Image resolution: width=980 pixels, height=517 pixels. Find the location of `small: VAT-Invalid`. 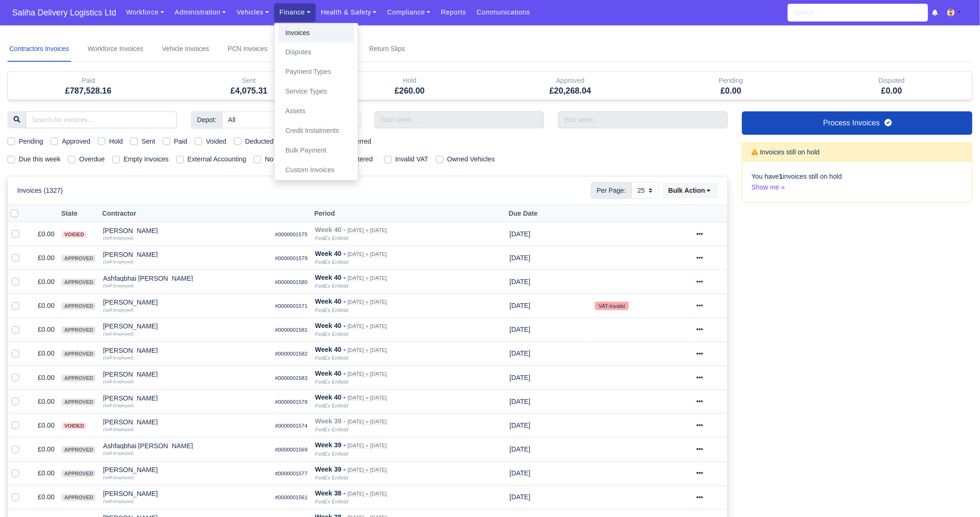

small: VAT-Invalid is located at coordinates (612, 306).